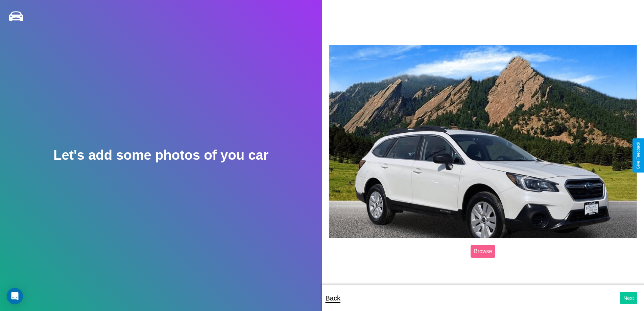 The height and width of the screenshot is (311, 644). I want to click on div: Open Intercom Messenger, so click(15, 296).